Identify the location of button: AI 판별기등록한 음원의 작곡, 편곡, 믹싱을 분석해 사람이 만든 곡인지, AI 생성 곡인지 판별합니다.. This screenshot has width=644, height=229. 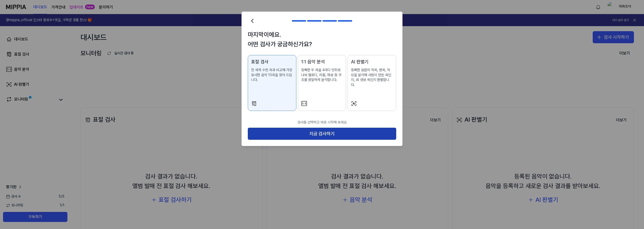
(372, 83).